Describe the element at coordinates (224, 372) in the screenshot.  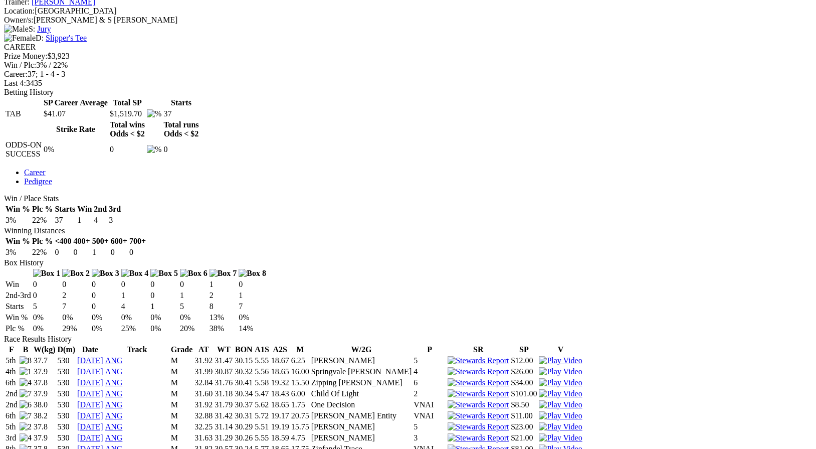
I see `td: 30.87` at that location.